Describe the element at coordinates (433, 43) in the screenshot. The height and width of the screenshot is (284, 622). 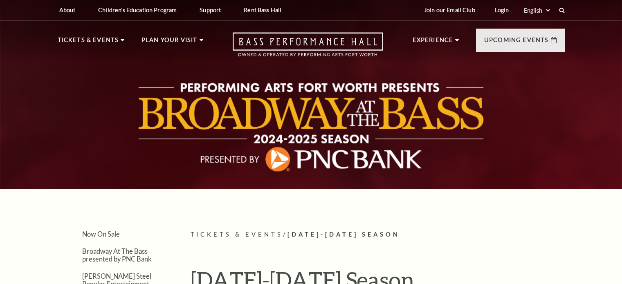
I see `p: Experience` at that location.